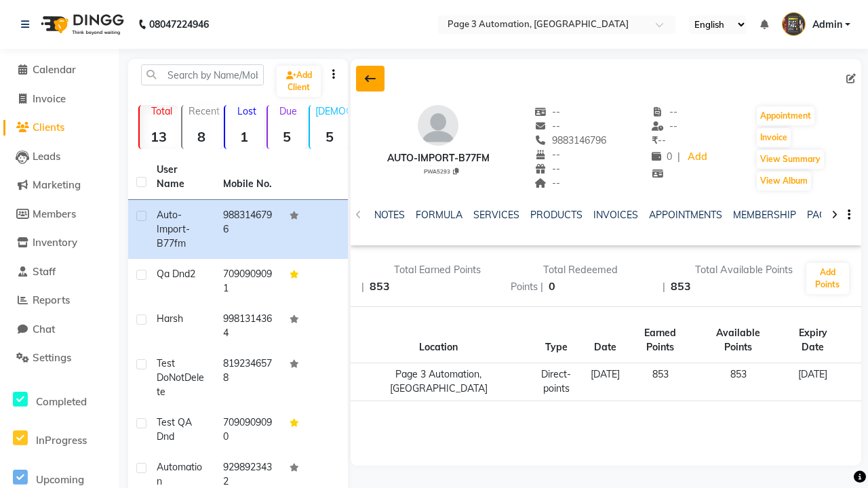 Image resolution: width=868 pixels, height=488 pixels. I want to click on strong: 13, so click(159, 136).